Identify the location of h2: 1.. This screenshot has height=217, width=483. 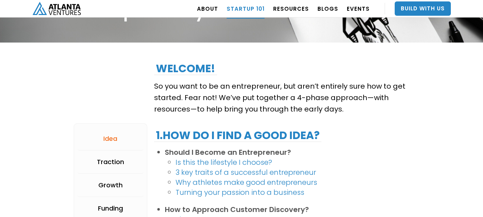
(238, 135).